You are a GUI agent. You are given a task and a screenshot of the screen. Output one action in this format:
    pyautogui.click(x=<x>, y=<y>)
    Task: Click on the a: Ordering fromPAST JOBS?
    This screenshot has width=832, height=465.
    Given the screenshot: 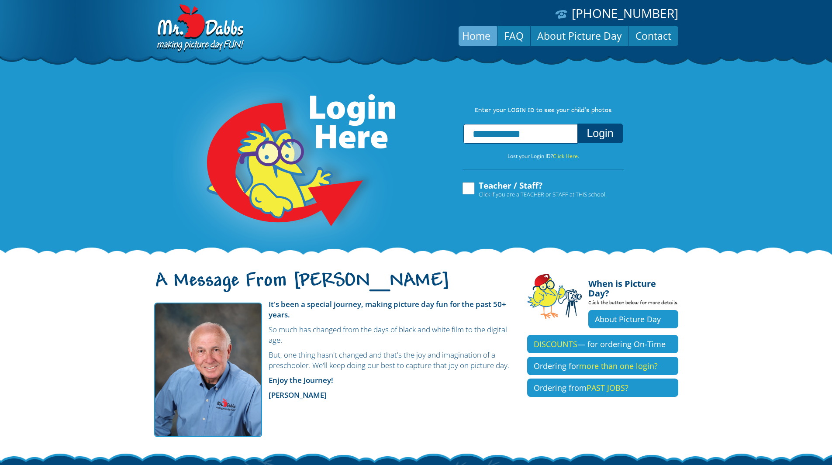 What is the action you would take?
    pyautogui.click(x=602, y=388)
    